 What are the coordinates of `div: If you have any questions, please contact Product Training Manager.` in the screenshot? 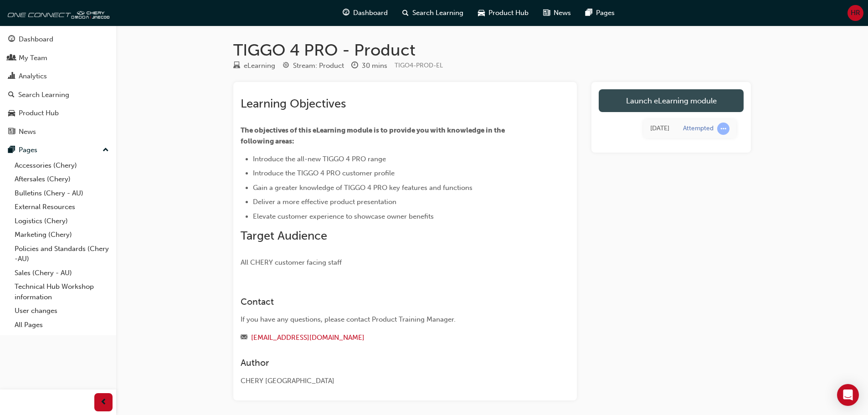 It's located at (389, 319).